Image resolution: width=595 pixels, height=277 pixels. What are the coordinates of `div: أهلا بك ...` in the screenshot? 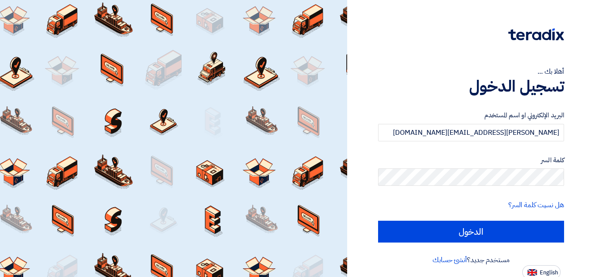 It's located at (471, 71).